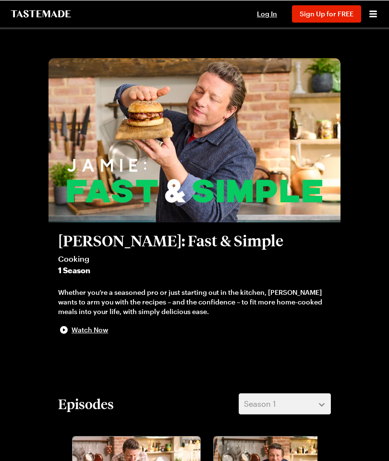 Image resolution: width=389 pixels, height=461 pixels. What do you see at coordinates (327, 13) in the screenshot?
I see `span: Sign Up for FREE` at bounding box center [327, 13].